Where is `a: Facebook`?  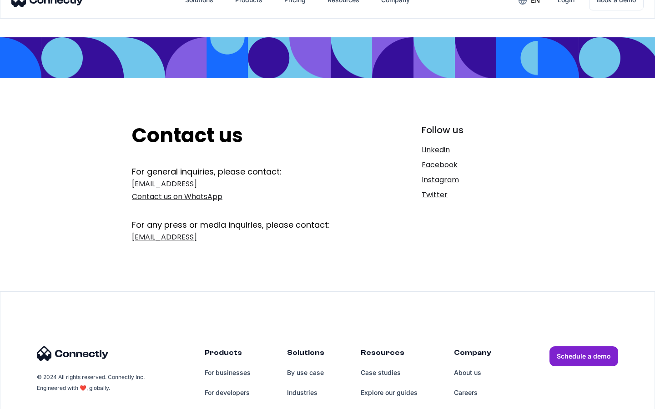 a: Facebook is located at coordinates (472, 165).